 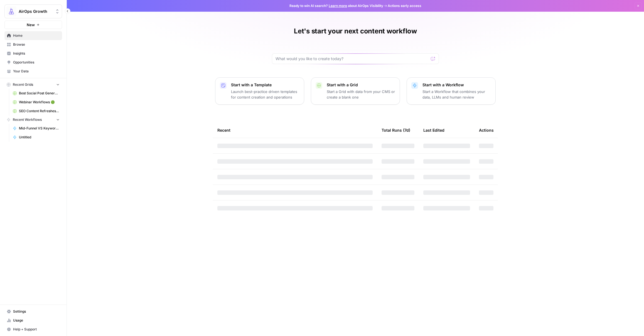 What do you see at coordinates (36, 329) in the screenshot?
I see `span: Help + Support` at bounding box center [36, 329].